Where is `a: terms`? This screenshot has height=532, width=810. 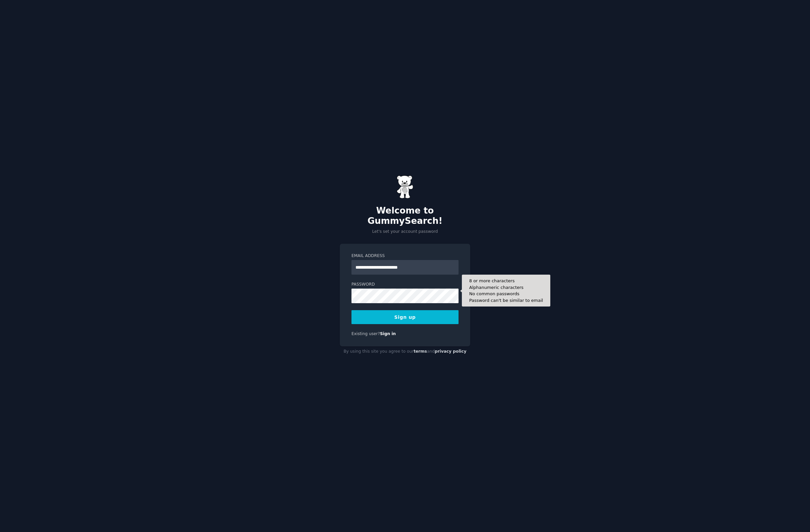 a: terms is located at coordinates (420, 352).